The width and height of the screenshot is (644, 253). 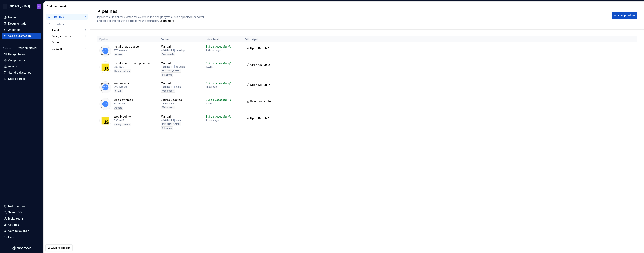 I want to click on button: Notifications, so click(x=22, y=207).